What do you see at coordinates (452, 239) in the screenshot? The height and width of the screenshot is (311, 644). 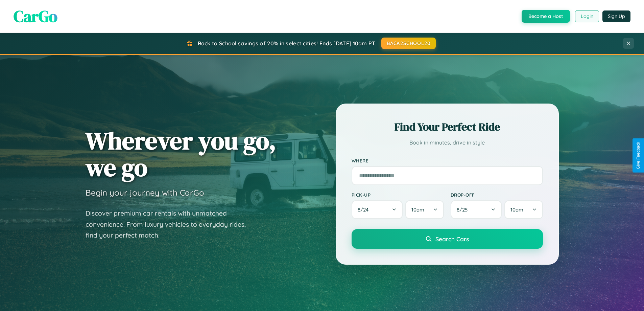 I see `span: Search Cars` at bounding box center [452, 239].